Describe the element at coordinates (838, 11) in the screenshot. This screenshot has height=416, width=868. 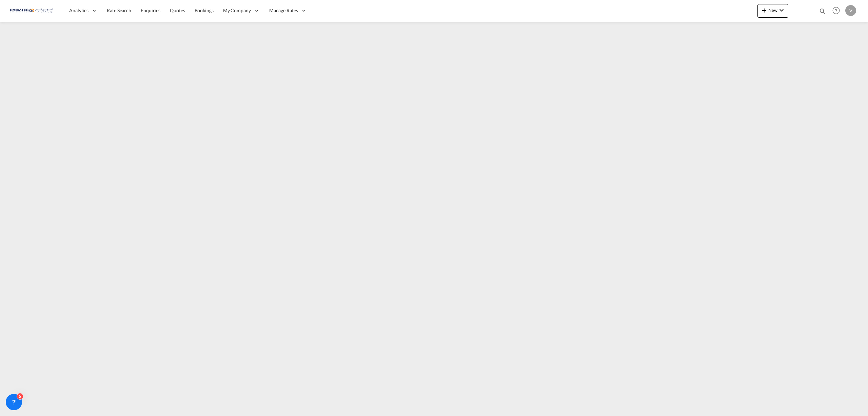
I see `div: Help` at that location.